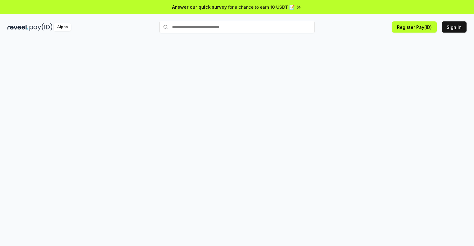  Describe the element at coordinates (18, 27) in the screenshot. I see `img: reveel_dark` at that location.